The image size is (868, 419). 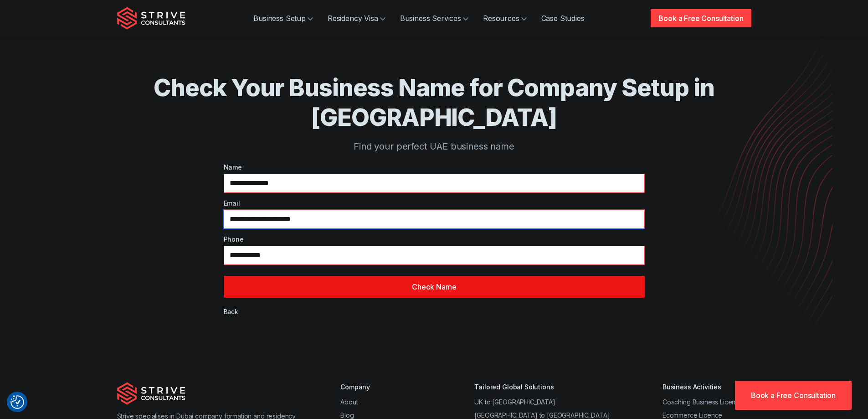 I want to click on a: Business Services, so click(x=434, y=18).